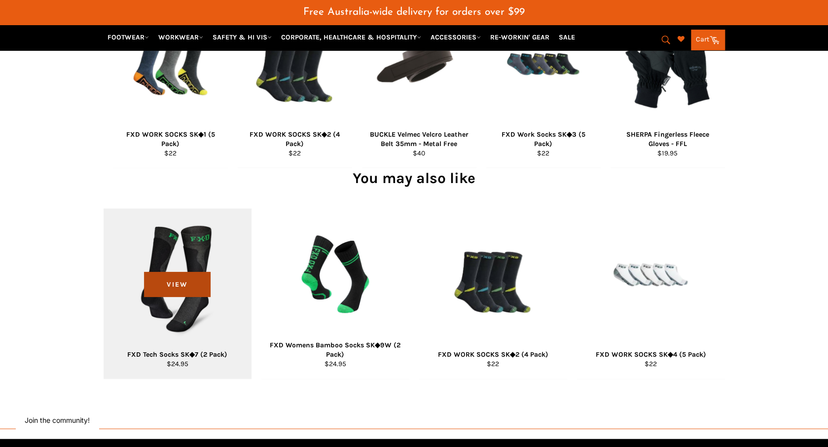 The width and height of the screenshot is (828, 447). What do you see at coordinates (493, 293) in the screenshot?
I see `a: FXD WORK SOCKS SK◆2 (4 Pack) - Workin' Gear FXD WORK SOCKS SK◆2 (4 Pack) $22` at bounding box center [493, 293].